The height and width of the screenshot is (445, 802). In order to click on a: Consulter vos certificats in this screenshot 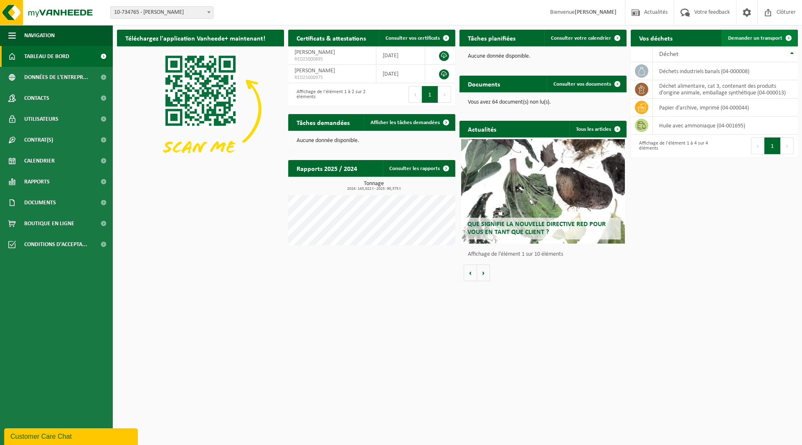, I will do `click(417, 38)`.